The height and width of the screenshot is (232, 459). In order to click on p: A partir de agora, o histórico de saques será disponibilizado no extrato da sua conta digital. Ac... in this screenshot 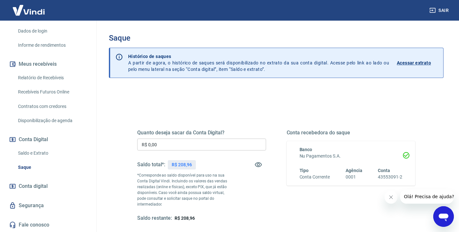, I will do `click(259, 63)`.